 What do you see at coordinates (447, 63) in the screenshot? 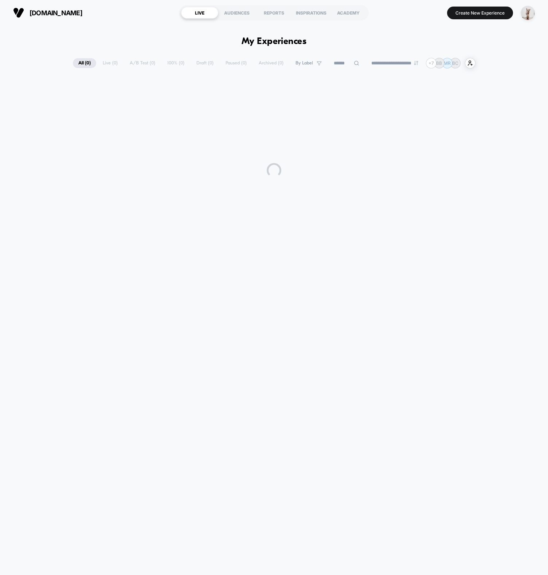
I see `p: MR` at bounding box center [447, 63].